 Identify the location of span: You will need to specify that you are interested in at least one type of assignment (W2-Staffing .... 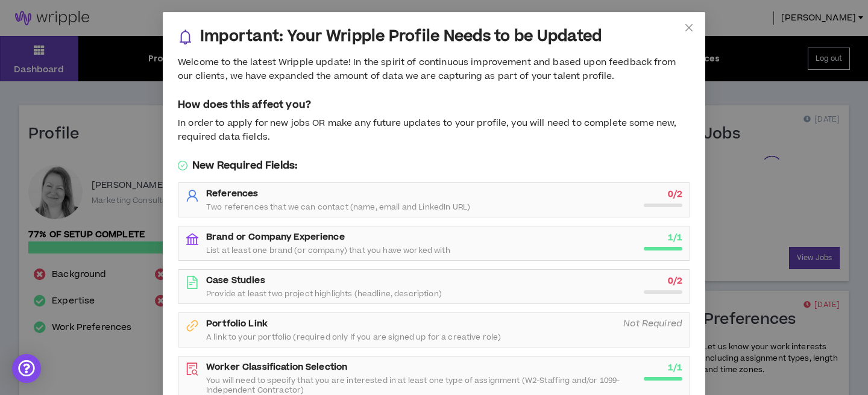
(422, 386).